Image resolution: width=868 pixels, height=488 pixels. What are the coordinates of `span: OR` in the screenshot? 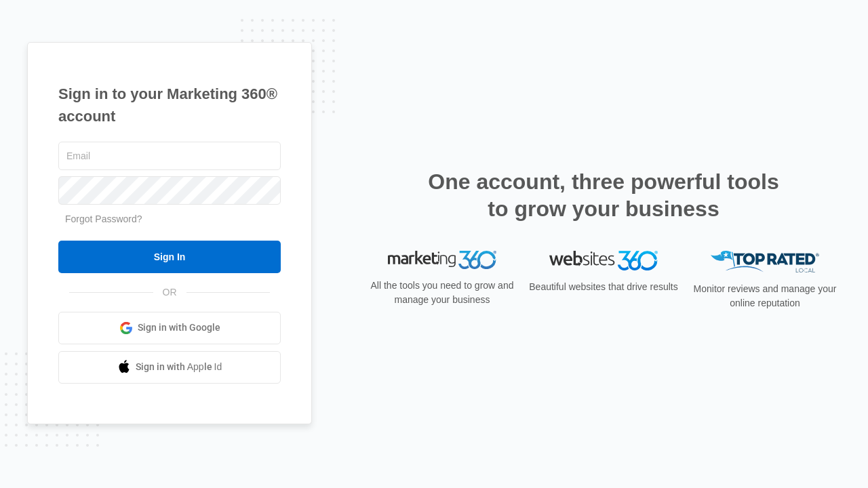 It's located at (169, 292).